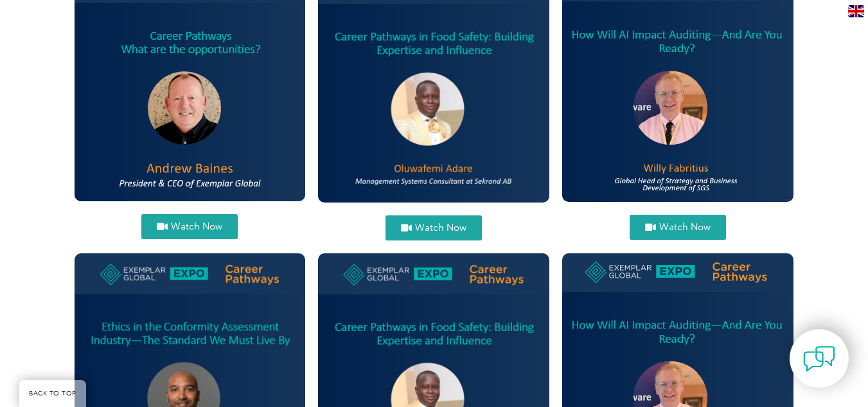  What do you see at coordinates (820, 359) in the screenshot?
I see `img: contact-chat.png` at bounding box center [820, 359].